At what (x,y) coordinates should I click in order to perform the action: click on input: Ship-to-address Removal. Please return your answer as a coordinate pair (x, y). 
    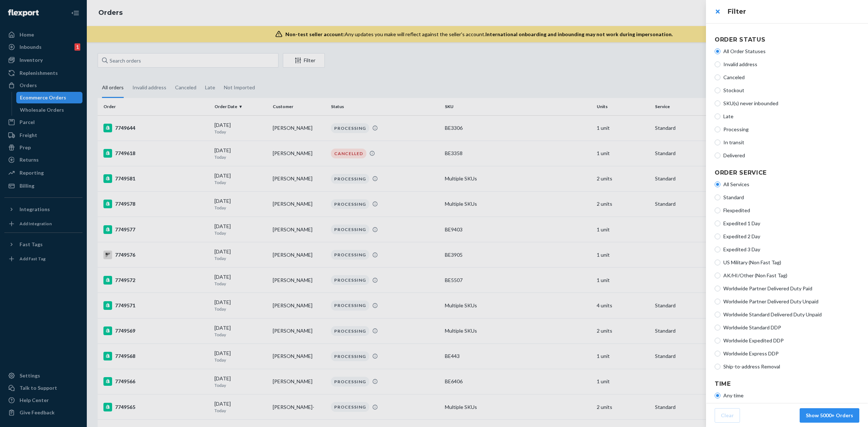
    Looking at the image, I should click on (718, 367).